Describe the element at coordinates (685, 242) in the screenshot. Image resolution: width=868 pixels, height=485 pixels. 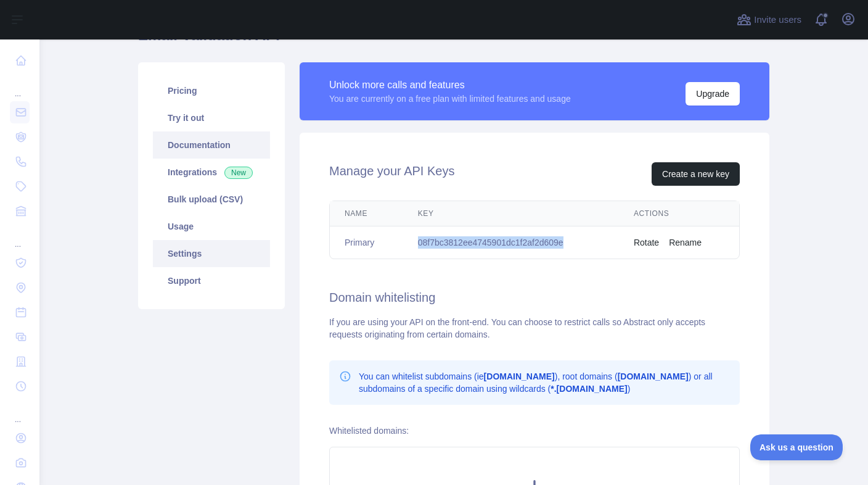
I see `button: Rename` at that location.